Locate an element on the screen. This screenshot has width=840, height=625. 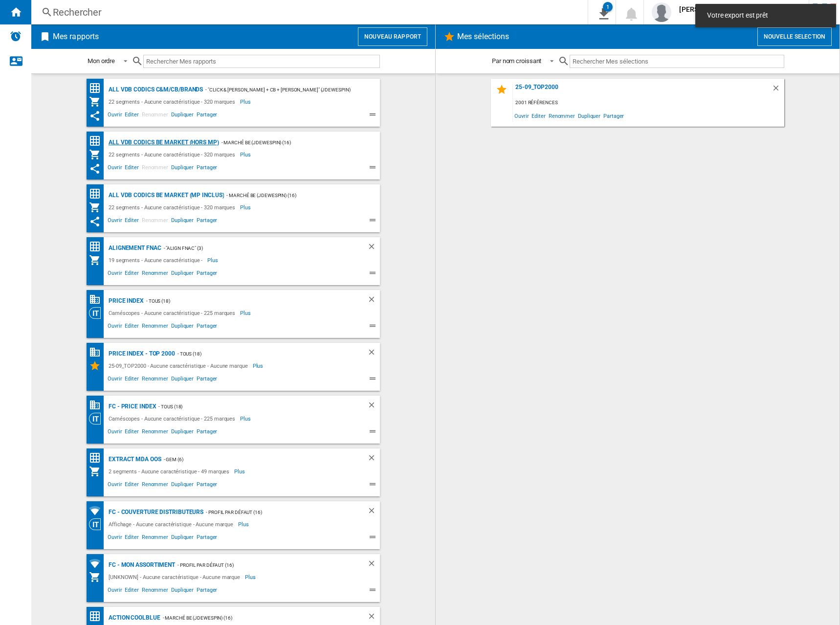
div: - GEM (6) is located at coordinates (254, 459).